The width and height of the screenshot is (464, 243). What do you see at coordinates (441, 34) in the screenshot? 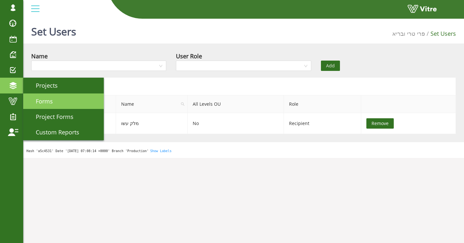
I see `li: Set Users` at bounding box center [441, 34].